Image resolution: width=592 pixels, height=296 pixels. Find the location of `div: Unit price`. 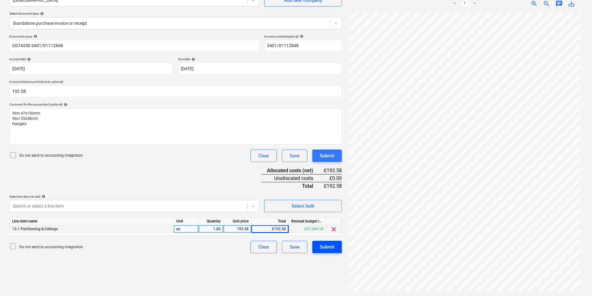

div: Unit price is located at coordinates (237, 221).